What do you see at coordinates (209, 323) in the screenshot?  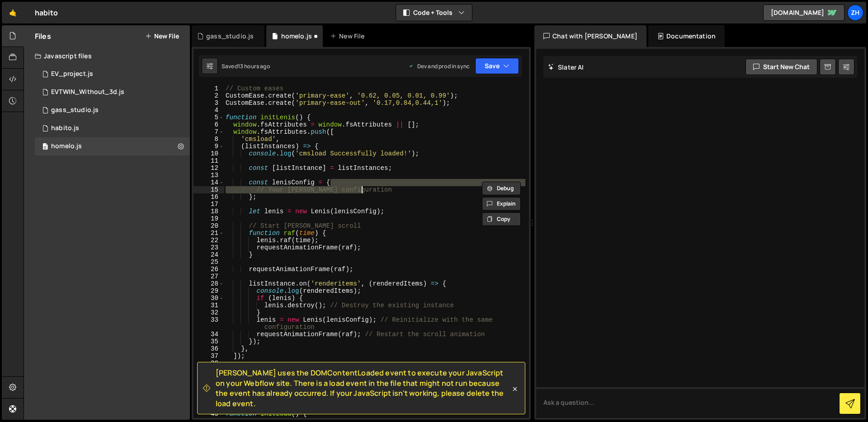 I see `div: 33` at bounding box center [209, 323].